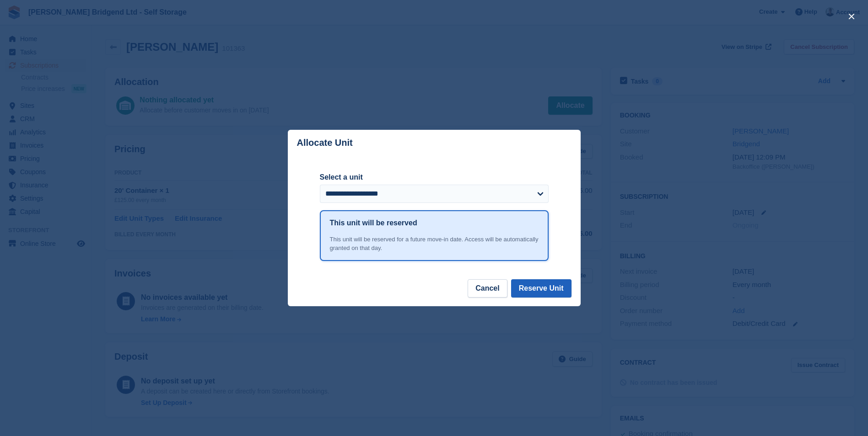 Image resolution: width=868 pixels, height=436 pixels. Describe the element at coordinates (374, 223) in the screenshot. I see `h1: This unit will be reserved` at that location.